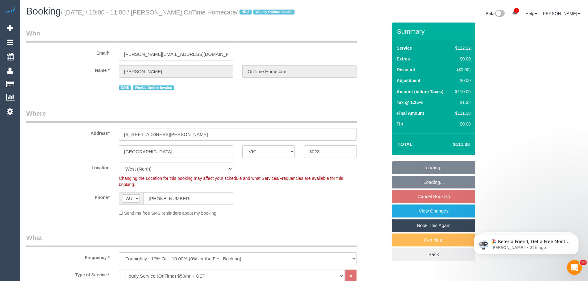 The height and width of the screenshot is (281, 588). Describe the element at coordinates (170, 213) in the screenshot. I see `span: Send me free SMS reminders about my booking` at that location.